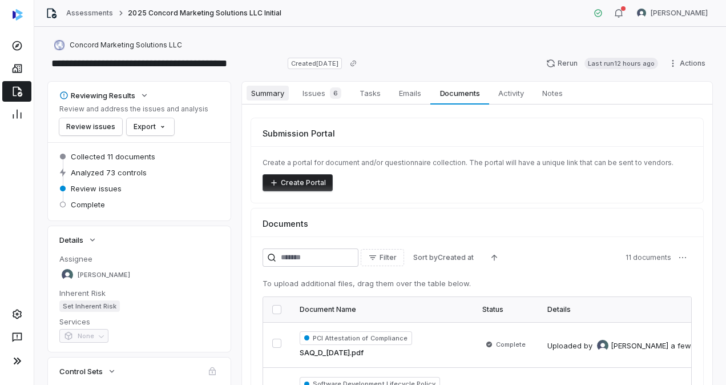  Describe the element at coordinates (109, 172) in the screenshot. I see `span: Analyzed 73 controls` at that location.